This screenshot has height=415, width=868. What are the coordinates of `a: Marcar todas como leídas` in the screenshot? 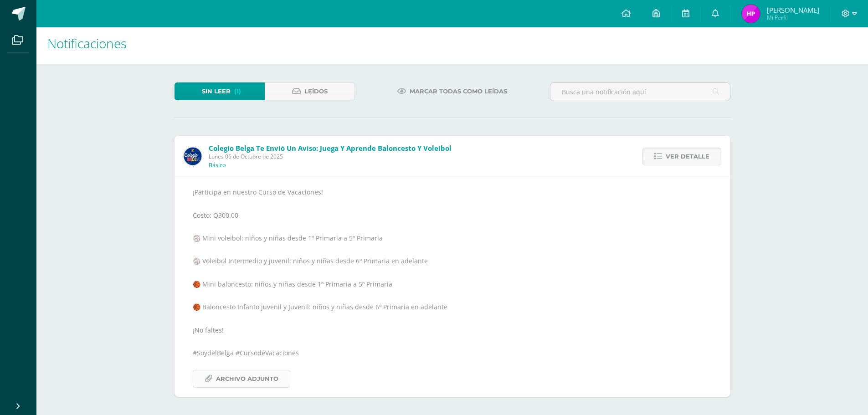 It's located at (452, 91).